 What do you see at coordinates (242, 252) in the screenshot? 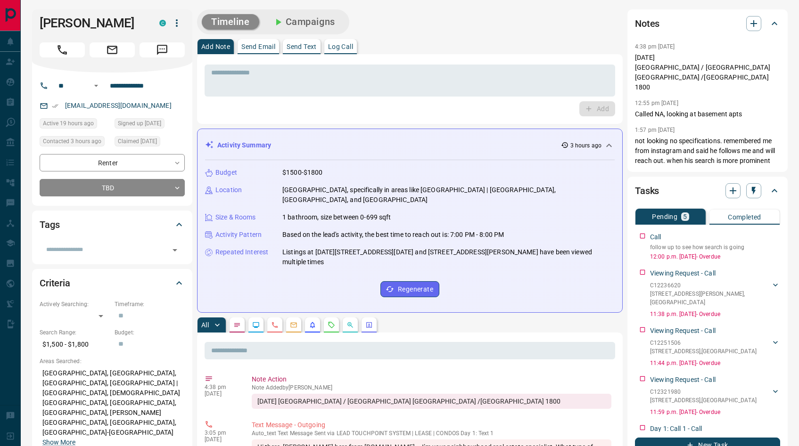
I see `p: Repeated Interest` at bounding box center [242, 252].